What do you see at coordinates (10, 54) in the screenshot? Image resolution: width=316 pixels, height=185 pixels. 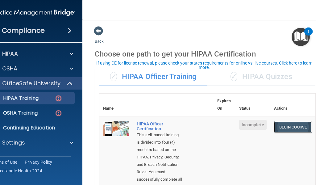 I see `p: HIPAA` at bounding box center [10, 54].